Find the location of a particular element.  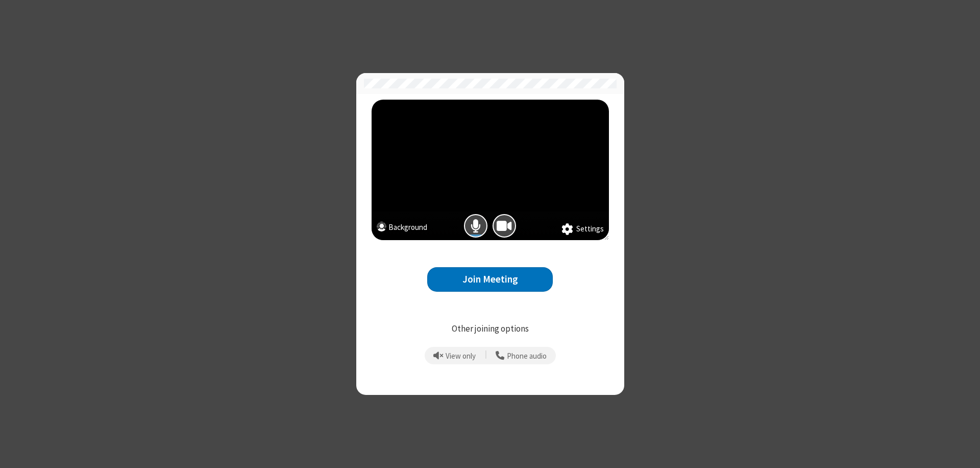

button: Prevent echo when there is already an active mic and speaker in the room. is located at coordinates (455, 356).